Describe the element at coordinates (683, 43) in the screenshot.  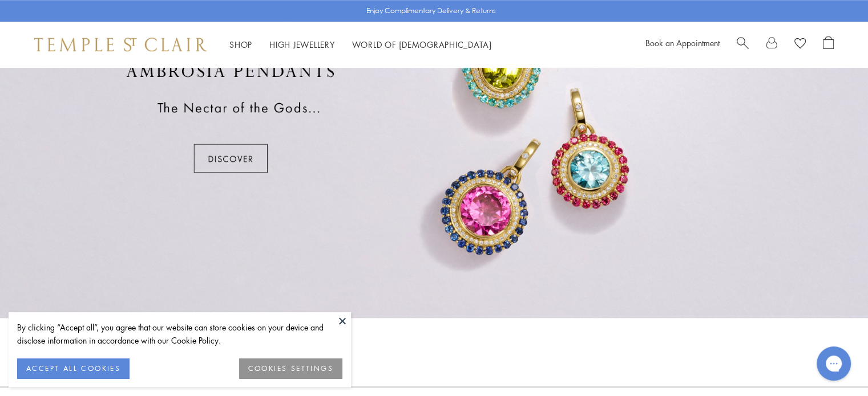
I see `a: Book an Appointment` at that location.